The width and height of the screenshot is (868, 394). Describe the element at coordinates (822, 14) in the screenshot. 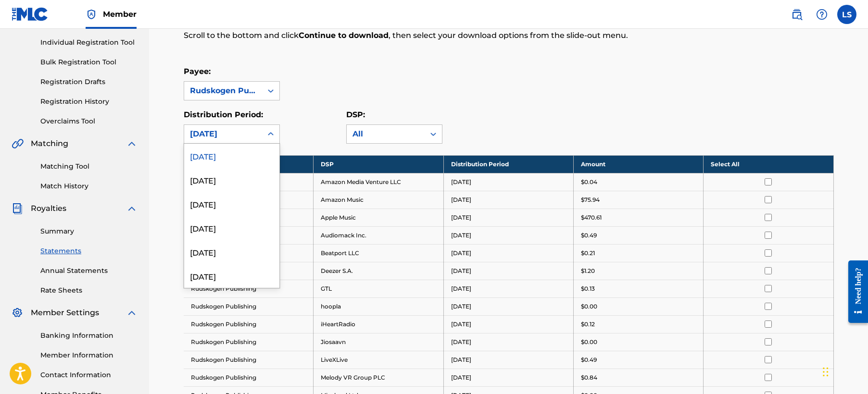

I see `img: help` at that location.